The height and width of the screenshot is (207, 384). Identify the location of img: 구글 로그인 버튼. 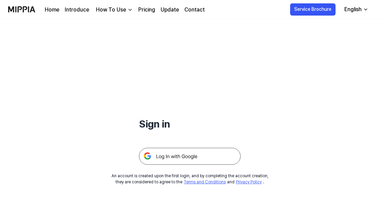
(190, 157).